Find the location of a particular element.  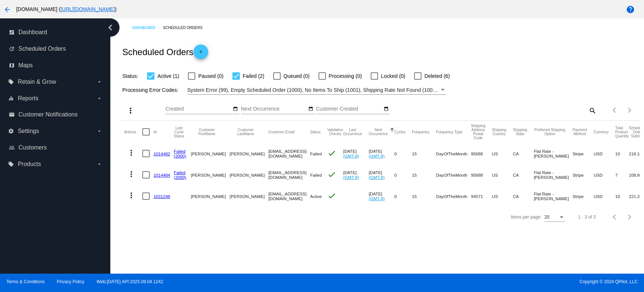

button: Change sorting for ShippingCountry is located at coordinates (499, 132).